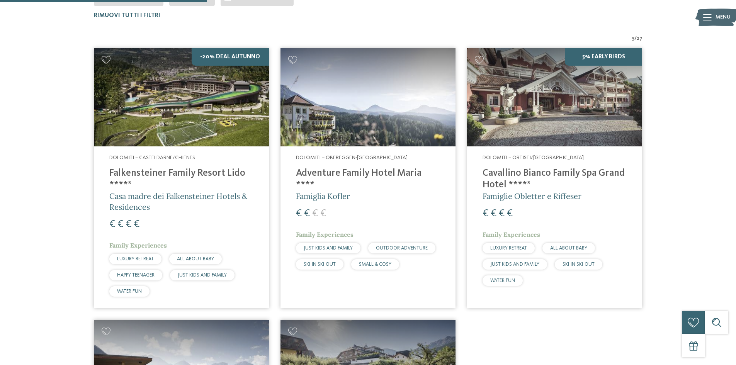  What do you see at coordinates (152, 158) in the screenshot?
I see `span: Dolomiti – Casteldarne/Chienes` at bounding box center [152, 158].